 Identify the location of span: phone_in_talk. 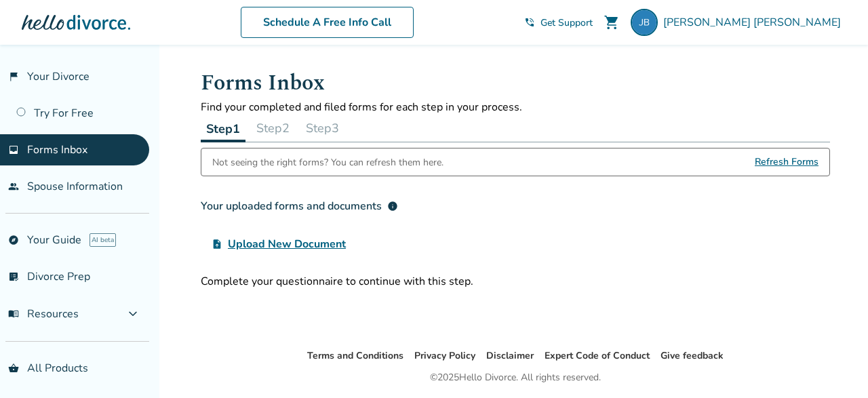
(529, 22).